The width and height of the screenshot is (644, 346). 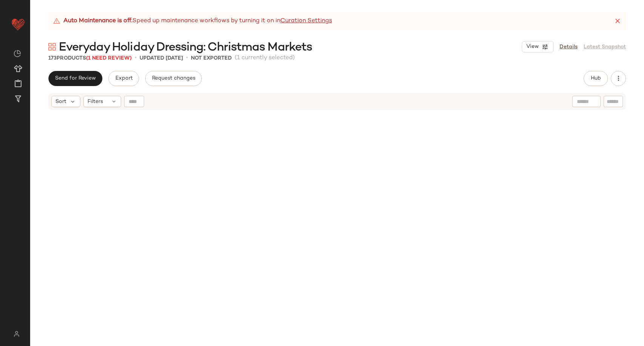 What do you see at coordinates (265, 58) in the screenshot?
I see `span: (1 currently selected)` at bounding box center [265, 58].